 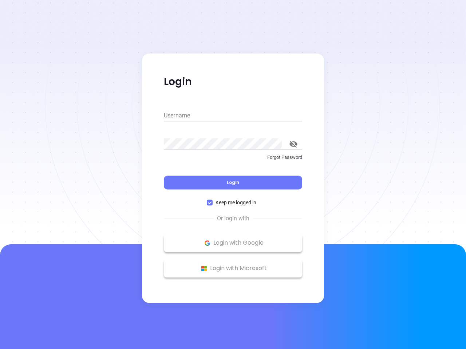 What do you see at coordinates (233, 243) in the screenshot?
I see `p: Login with Google` at bounding box center [233, 243].